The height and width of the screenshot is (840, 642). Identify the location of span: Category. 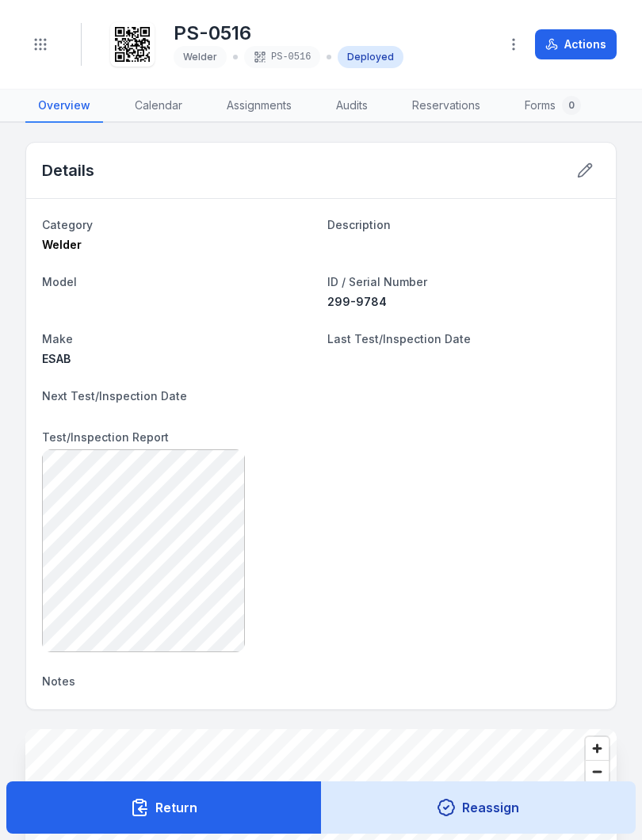
(67, 225).